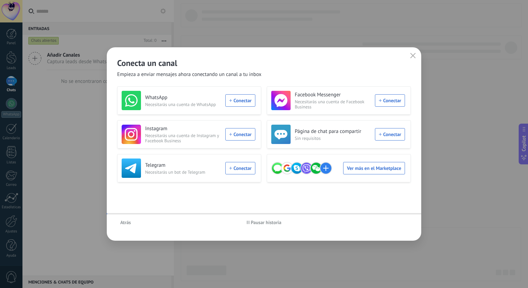  Describe the element at coordinates (189, 75) in the screenshot. I see `span: Empieza a enviar mensajes ahora conectando un canal a tu inbox` at that location.